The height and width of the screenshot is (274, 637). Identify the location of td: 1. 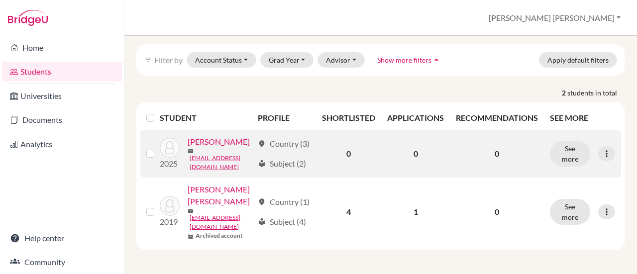
(416, 212).